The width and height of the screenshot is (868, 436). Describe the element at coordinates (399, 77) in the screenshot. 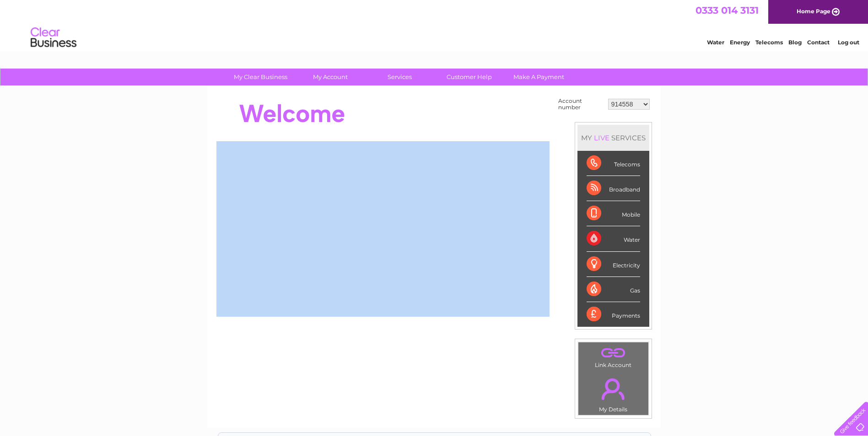

I see `a: Services` at that location.